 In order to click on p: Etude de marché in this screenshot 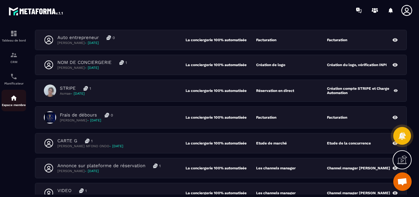, I will do `click(271, 143)`.